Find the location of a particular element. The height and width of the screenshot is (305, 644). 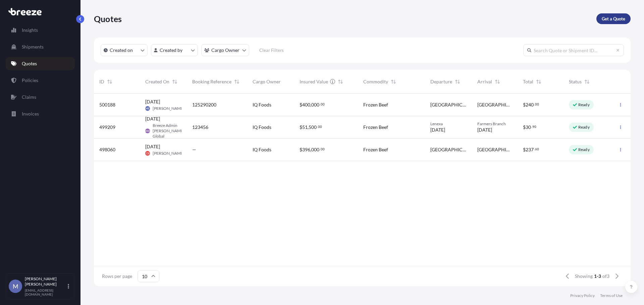

span: 400 is located at coordinates (306, 105).